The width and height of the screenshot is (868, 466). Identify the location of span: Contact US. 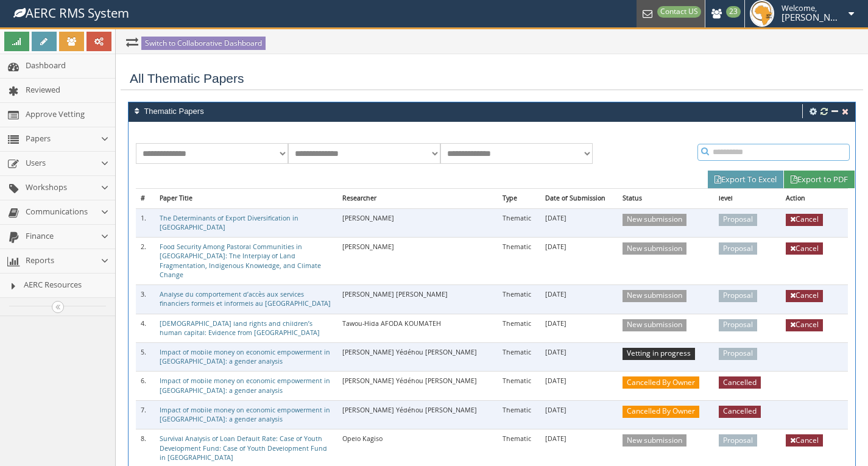
(679, 12).